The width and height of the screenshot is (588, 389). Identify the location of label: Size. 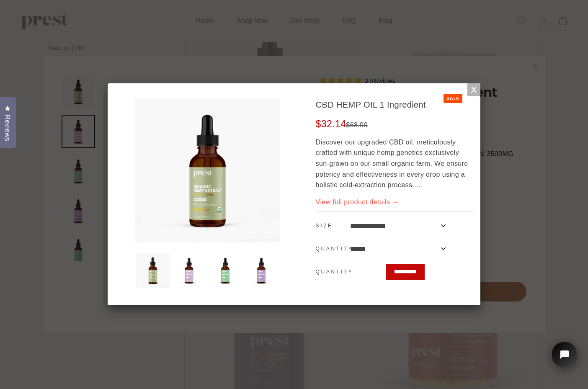
(331, 226).